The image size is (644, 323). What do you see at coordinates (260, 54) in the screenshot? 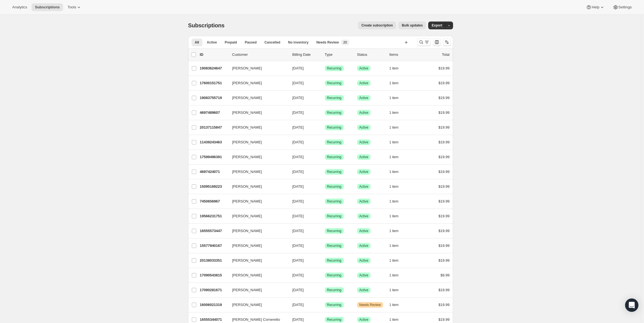
I see `p: Customer` at bounding box center [260, 54].